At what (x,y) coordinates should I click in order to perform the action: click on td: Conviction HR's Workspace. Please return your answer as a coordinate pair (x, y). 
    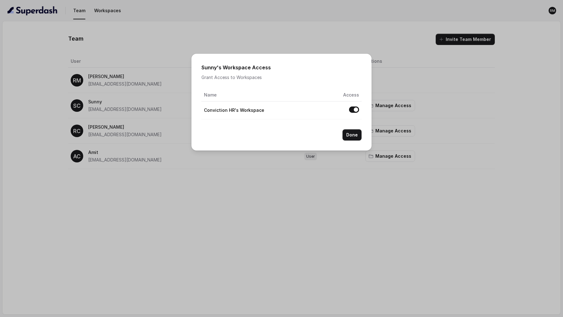
    Looking at the image, I should click on (241, 110).